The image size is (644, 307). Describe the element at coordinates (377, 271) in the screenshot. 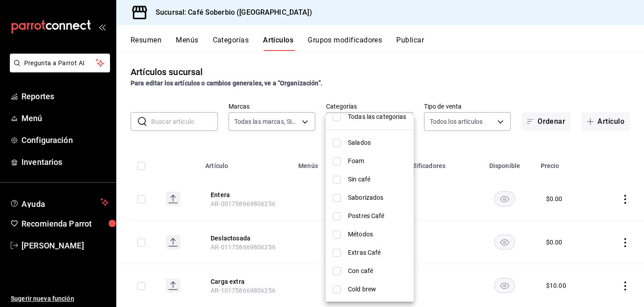

I see `span: Con café` at that location.